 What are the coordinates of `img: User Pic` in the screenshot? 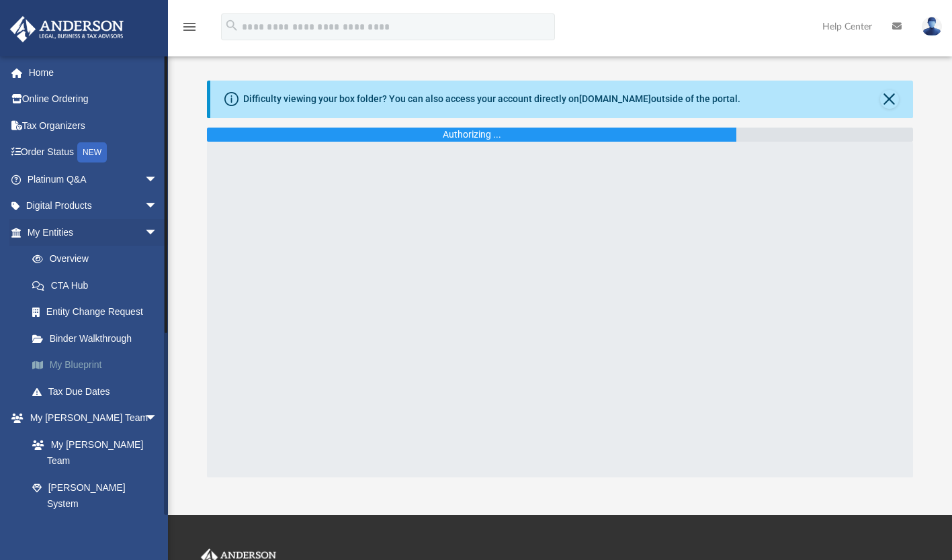 It's located at (932, 26).